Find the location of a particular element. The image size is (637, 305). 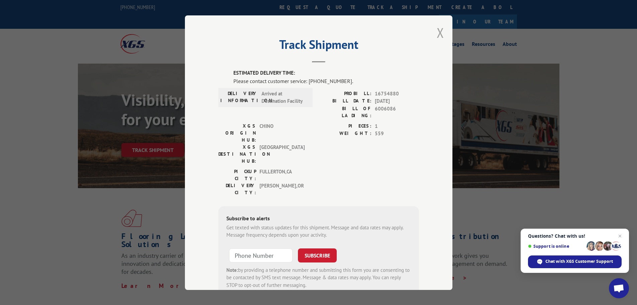

label: DELIVERY INFORMATION: is located at coordinates (239, 97).